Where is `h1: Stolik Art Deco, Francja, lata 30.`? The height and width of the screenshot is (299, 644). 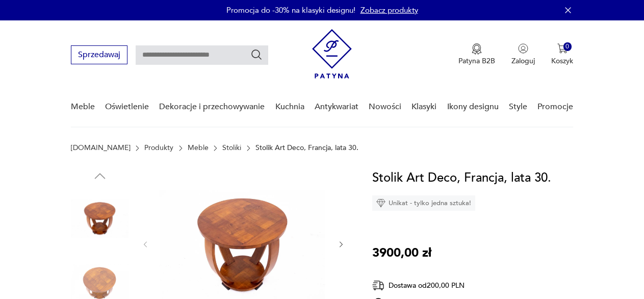
h1: Stolik Art Deco, Francja, lata 30. is located at coordinates (462, 178).